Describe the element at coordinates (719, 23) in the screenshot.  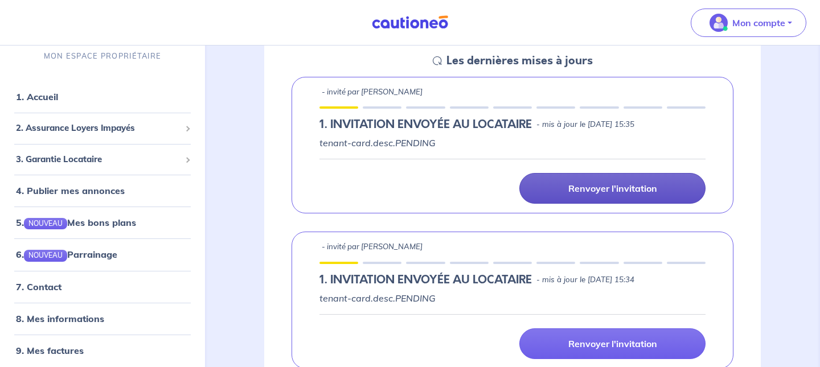
I see `img: illu_account_valid_menu.svg` at that location.